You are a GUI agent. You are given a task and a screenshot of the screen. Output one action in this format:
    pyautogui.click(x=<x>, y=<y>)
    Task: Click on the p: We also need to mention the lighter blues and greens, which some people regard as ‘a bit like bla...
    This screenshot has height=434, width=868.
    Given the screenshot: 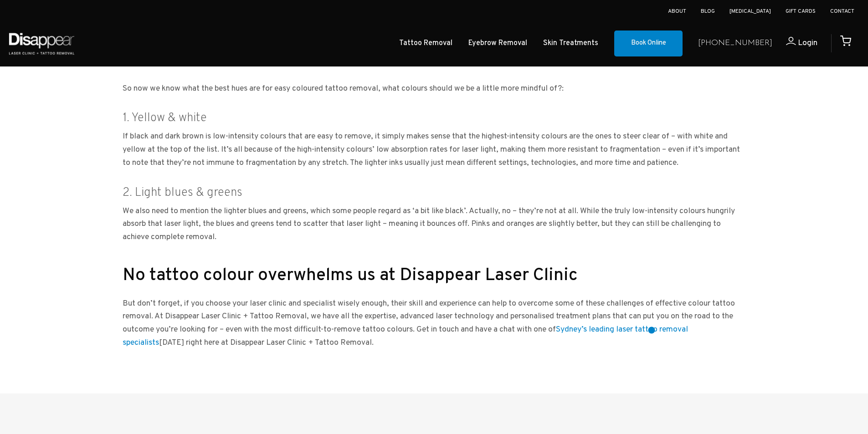 What is the action you would take?
    pyautogui.click(x=434, y=225)
    